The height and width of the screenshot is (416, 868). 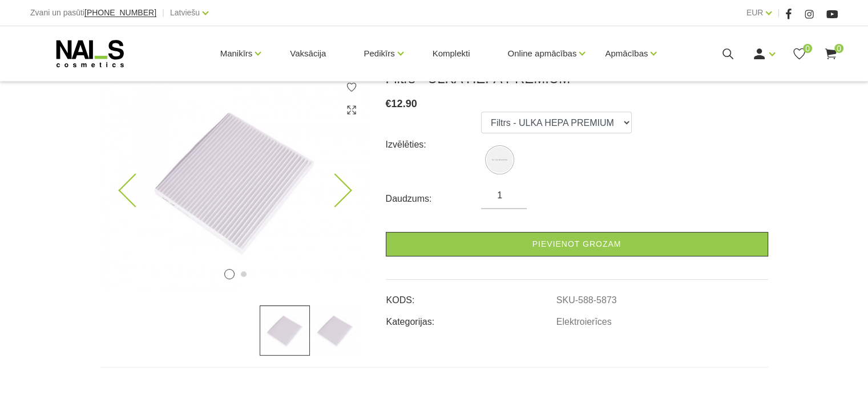 I want to click on span: 12.90, so click(x=404, y=104).